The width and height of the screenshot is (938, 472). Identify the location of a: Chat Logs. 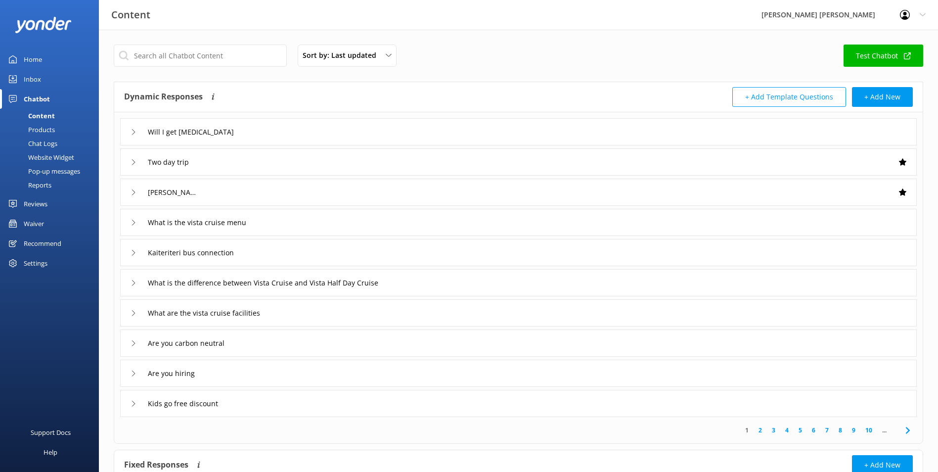
(52, 143).